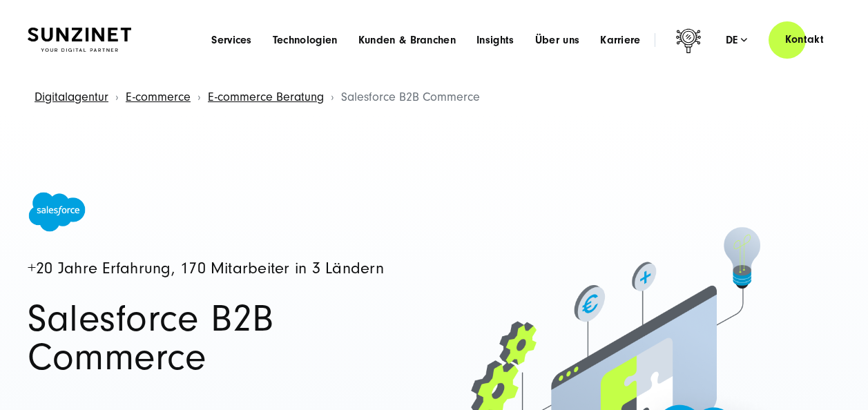  Describe the element at coordinates (407, 40) in the screenshot. I see `a: Kunden & Branchen` at that location.